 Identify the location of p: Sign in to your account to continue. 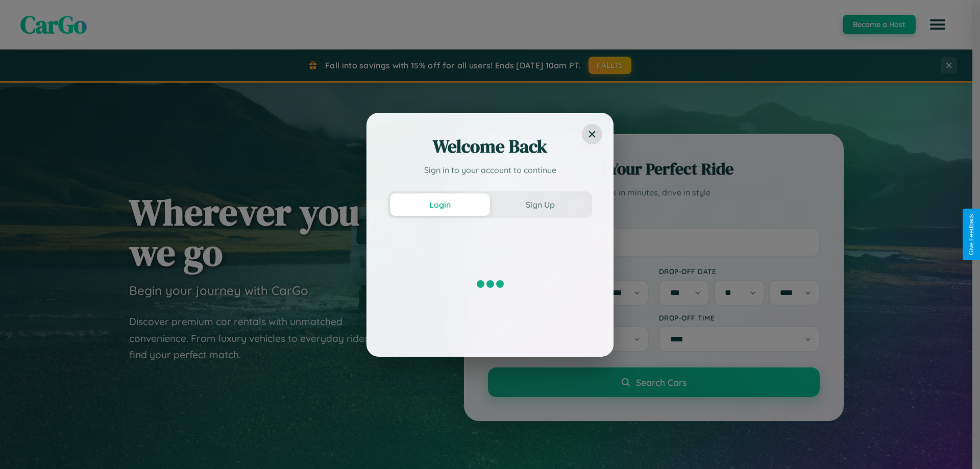
(490, 170).